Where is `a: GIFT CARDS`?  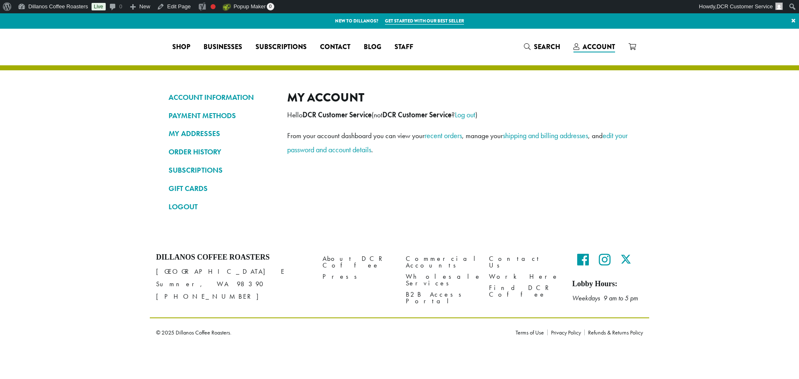 a: GIFT CARDS is located at coordinates (222, 189).